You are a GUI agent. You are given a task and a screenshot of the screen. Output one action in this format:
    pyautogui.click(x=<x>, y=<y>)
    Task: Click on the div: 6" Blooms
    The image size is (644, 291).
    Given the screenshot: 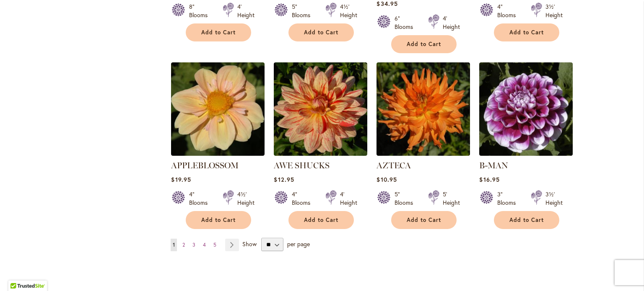 What is the action you would take?
    pyautogui.click(x=406, y=23)
    